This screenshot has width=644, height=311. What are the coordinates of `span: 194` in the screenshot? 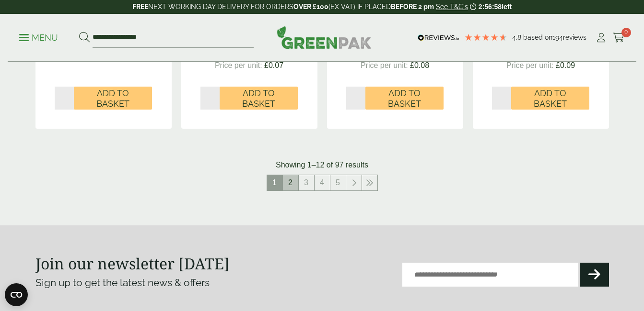 It's located at (558, 37).